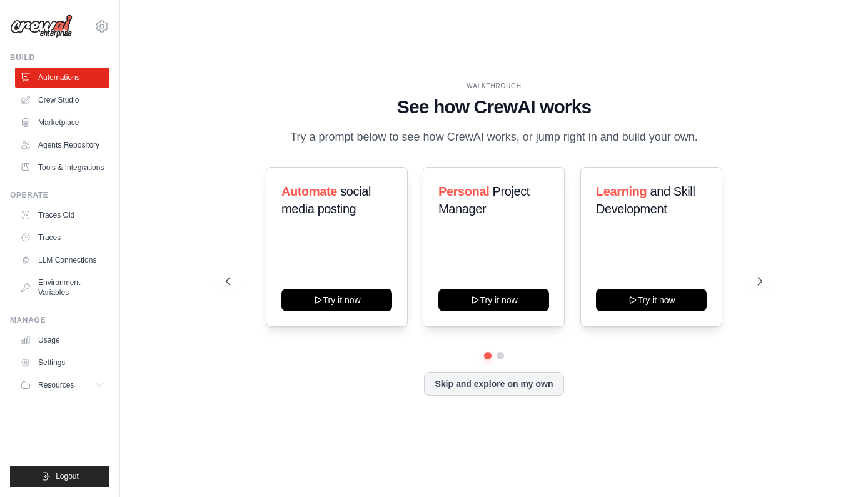 The width and height of the screenshot is (868, 497). What do you see at coordinates (62, 100) in the screenshot?
I see `a: Crew Studio` at bounding box center [62, 100].